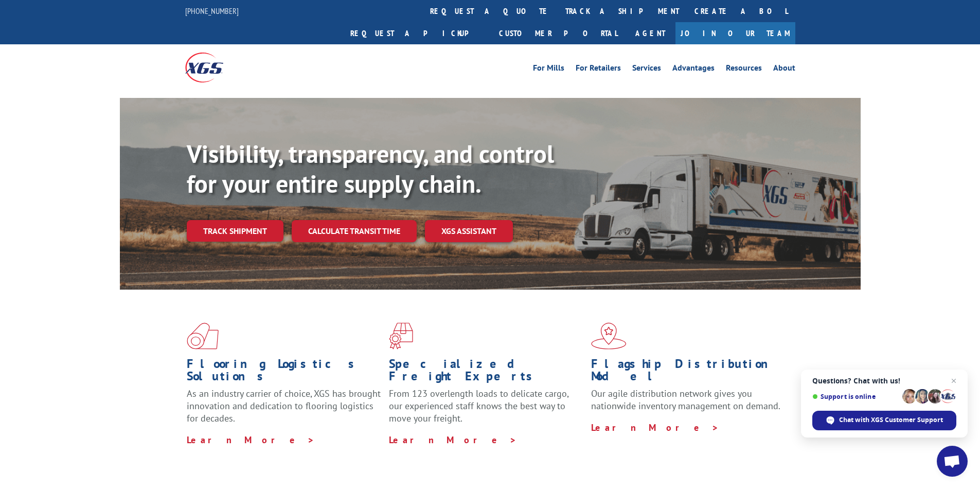 The width and height of the screenshot is (980, 487). I want to click on b: Visibility, transparency, and control for your entire supply chain., so click(371, 168).